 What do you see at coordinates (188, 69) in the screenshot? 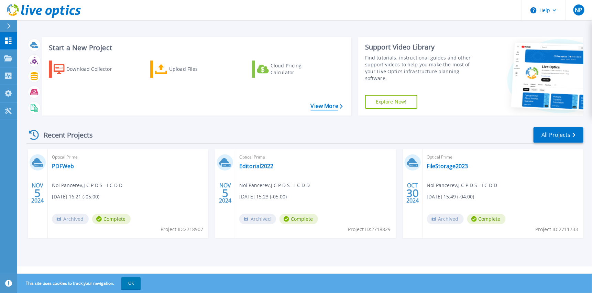
I see `a: Upload Files` at bounding box center [188, 69].